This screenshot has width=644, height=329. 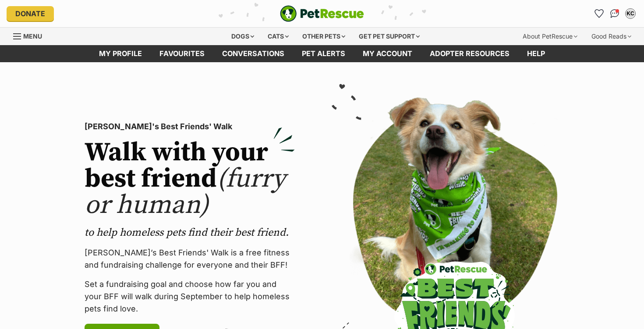 What do you see at coordinates (120, 54) in the screenshot?
I see `a: My profile` at bounding box center [120, 54].